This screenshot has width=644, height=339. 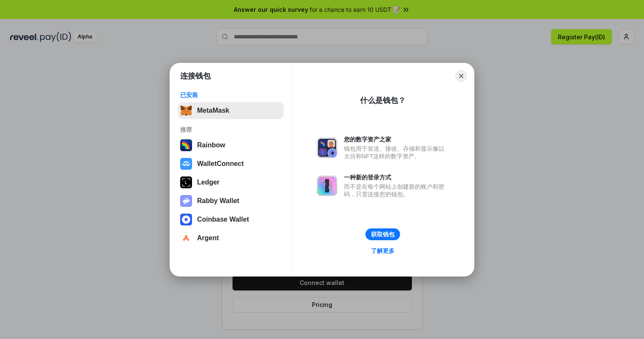 I want to click on div: 您的数字资产之家, so click(x=397, y=139).